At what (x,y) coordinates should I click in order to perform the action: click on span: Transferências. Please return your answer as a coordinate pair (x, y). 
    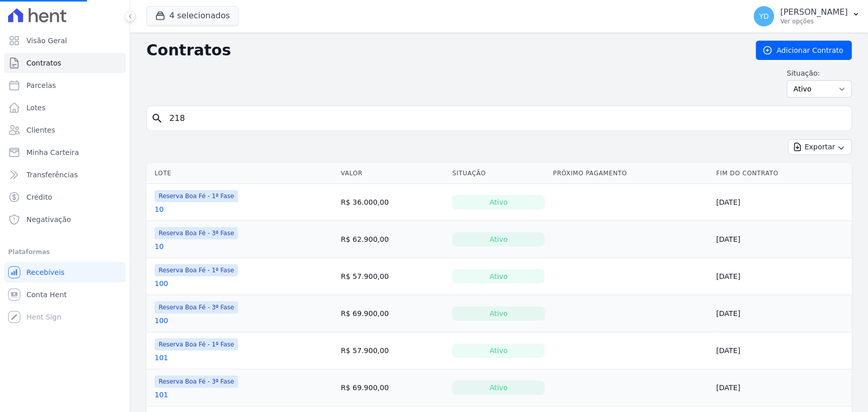
    Looking at the image, I should click on (52, 175).